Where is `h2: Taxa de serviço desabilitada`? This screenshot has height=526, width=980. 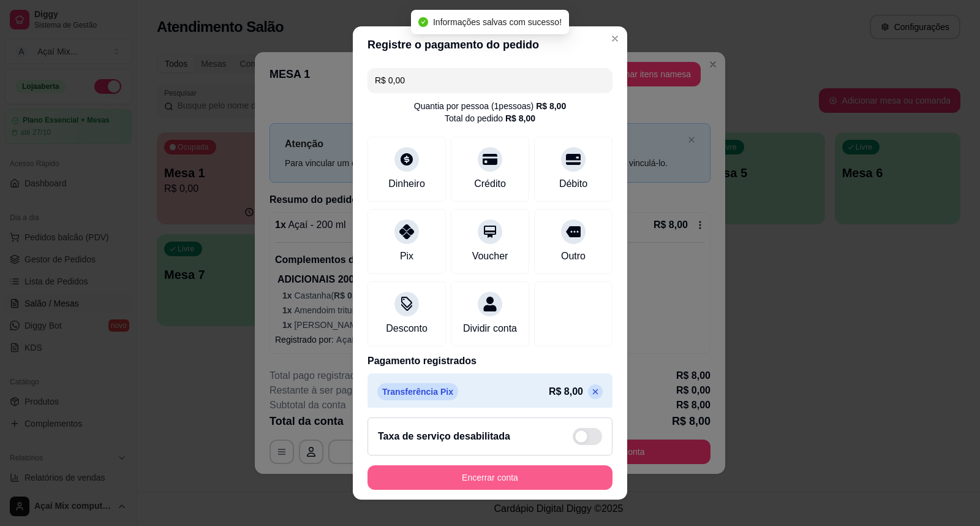
h2: Taxa de serviço desabilitada is located at coordinates (444, 437).